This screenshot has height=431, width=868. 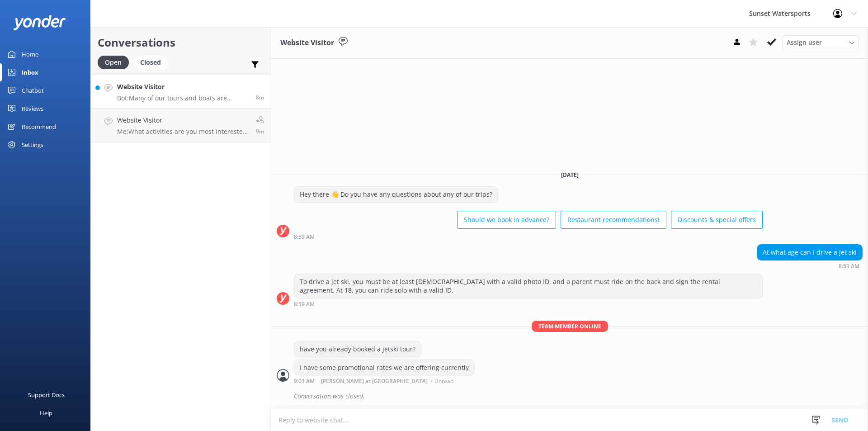 What do you see at coordinates (33, 145) in the screenshot?
I see `div: Settings` at bounding box center [33, 145].